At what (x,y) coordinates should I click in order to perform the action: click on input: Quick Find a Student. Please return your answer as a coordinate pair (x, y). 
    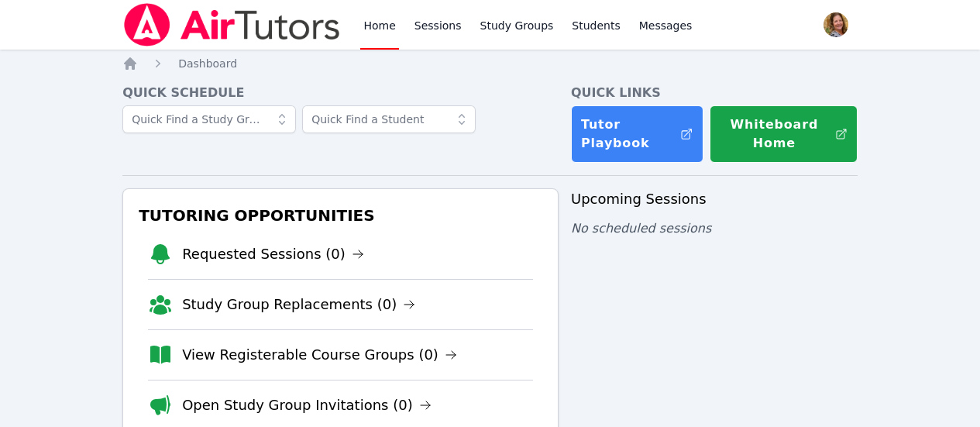
    Looking at the image, I should click on (388, 119).